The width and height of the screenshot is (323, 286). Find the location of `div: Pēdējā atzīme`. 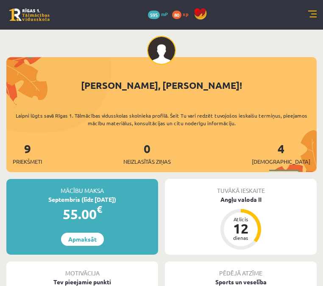

div: Pēdējā atzīme is located at coordinates (241, 270).